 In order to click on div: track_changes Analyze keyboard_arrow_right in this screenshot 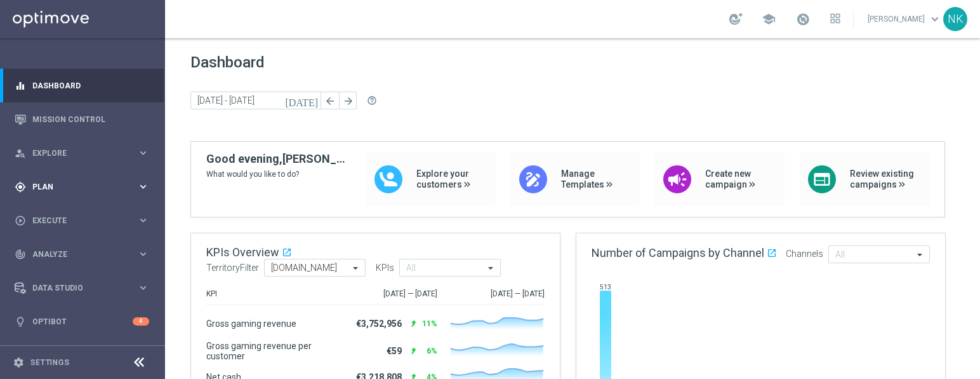, I will do `click(82, 254)`.